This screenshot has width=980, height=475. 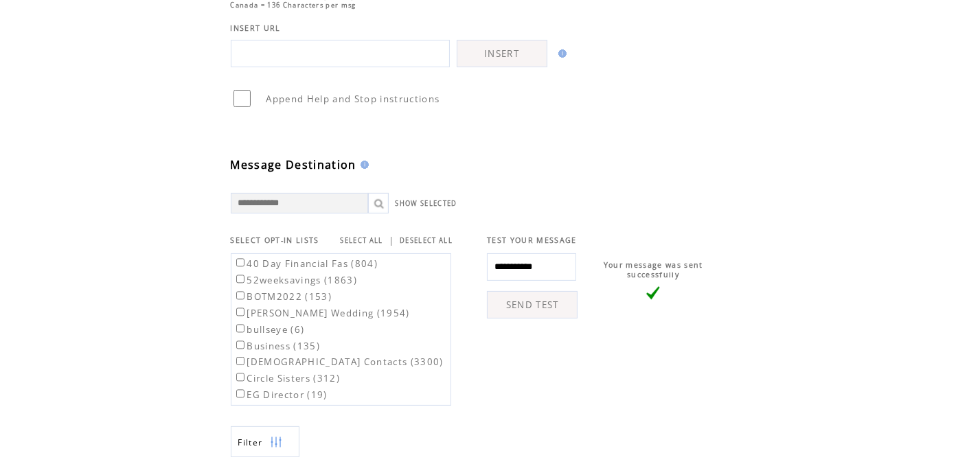 What do you see at coordinates (240, 394) in the screenshot?
I see `input: EG Director (19)` at bounding box center [240, 394].